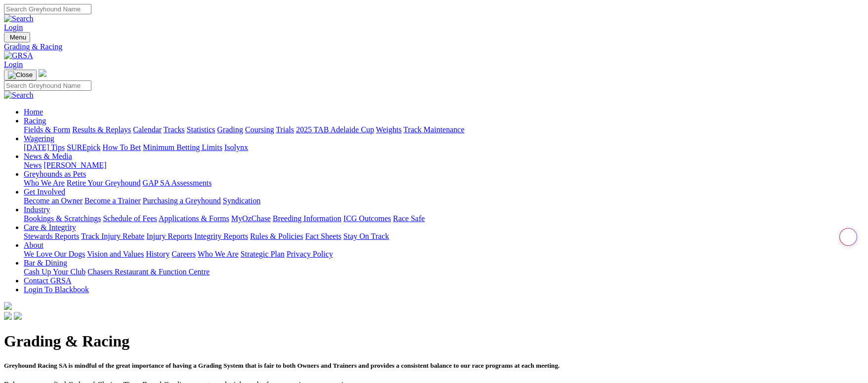 The image size is (868, 383). I want to click on a: Care & Integrity, so click(50, 227).